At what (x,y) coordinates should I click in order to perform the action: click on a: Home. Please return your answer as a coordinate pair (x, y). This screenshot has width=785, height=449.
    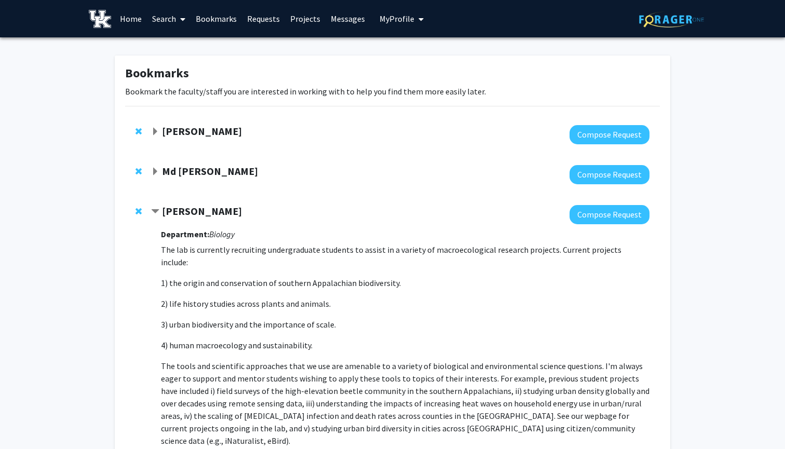
    Looking at the image, I should click on (131, 19).